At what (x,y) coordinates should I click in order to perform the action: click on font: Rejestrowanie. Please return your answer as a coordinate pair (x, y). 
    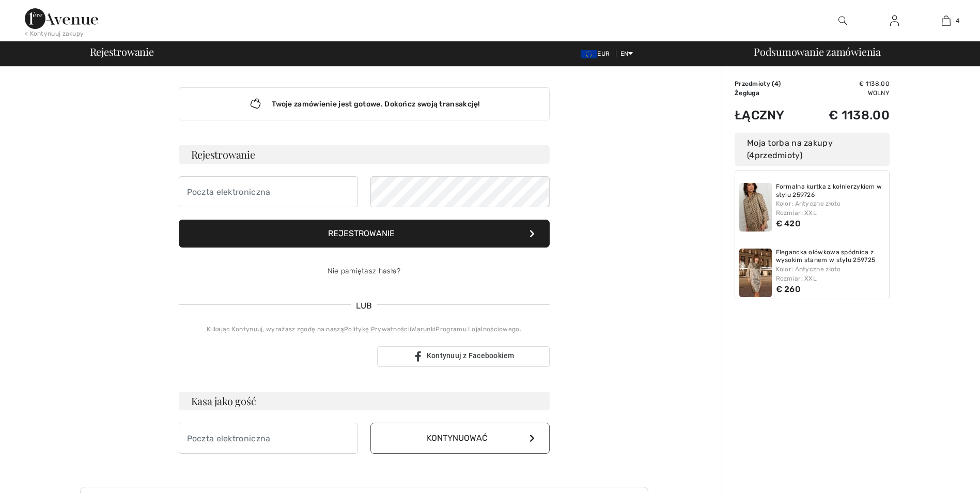
    Looking at the image, I should click on (362, 233).